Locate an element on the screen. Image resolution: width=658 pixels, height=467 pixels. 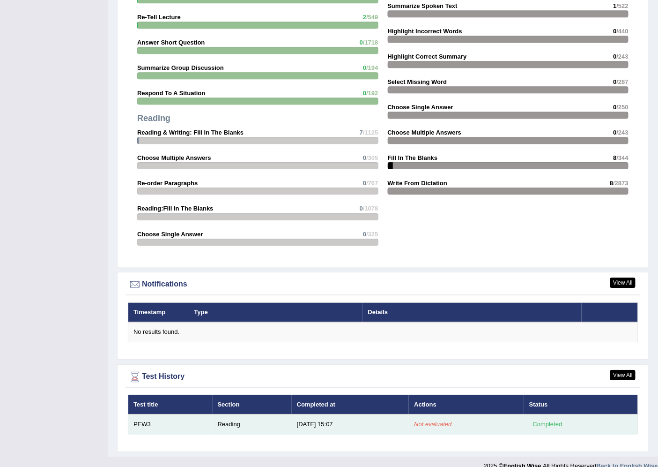
span: /1125 is located at coordinates (371, 132).